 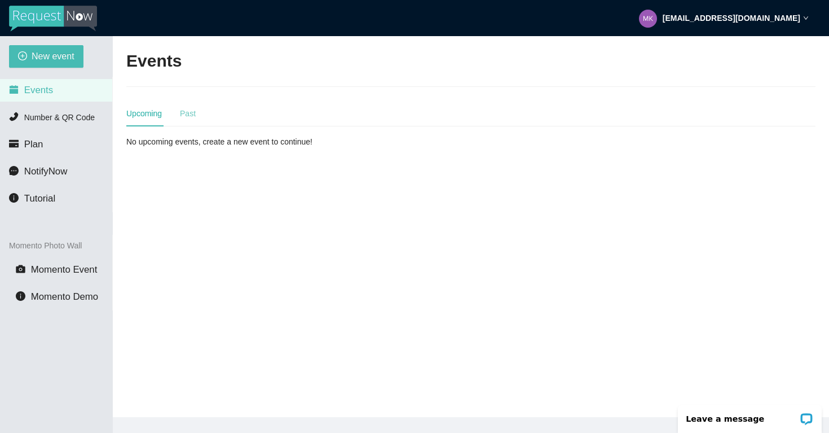 I want to click on button: plus-circleNew event, so click(x=46, y=56).